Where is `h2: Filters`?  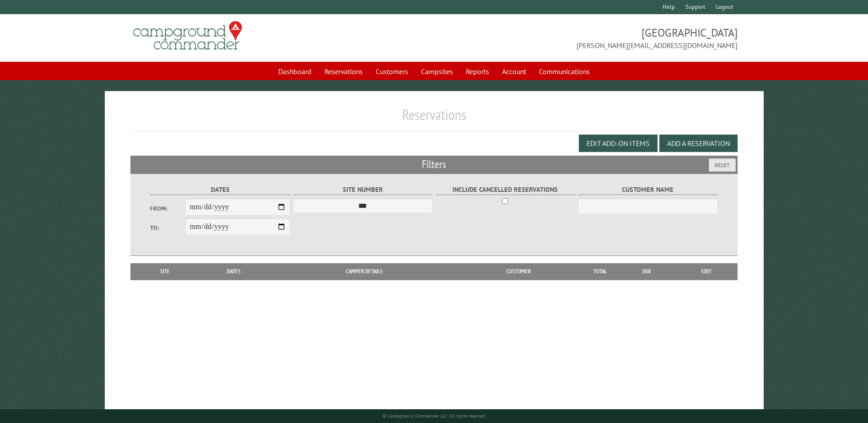
h2: Filters is located at coordinates (434, 164).